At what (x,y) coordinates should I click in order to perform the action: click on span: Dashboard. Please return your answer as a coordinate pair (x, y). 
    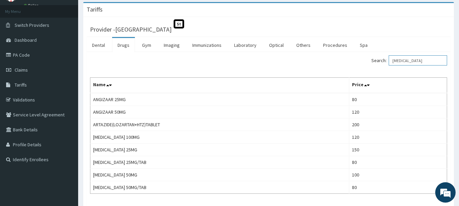
    Looking at the image, I should click on (25, 40).